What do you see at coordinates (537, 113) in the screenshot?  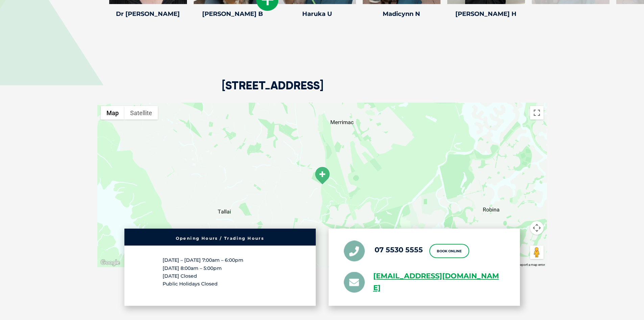 I see `button: Toggle fullscreen view` at bounding box center [537, 113].